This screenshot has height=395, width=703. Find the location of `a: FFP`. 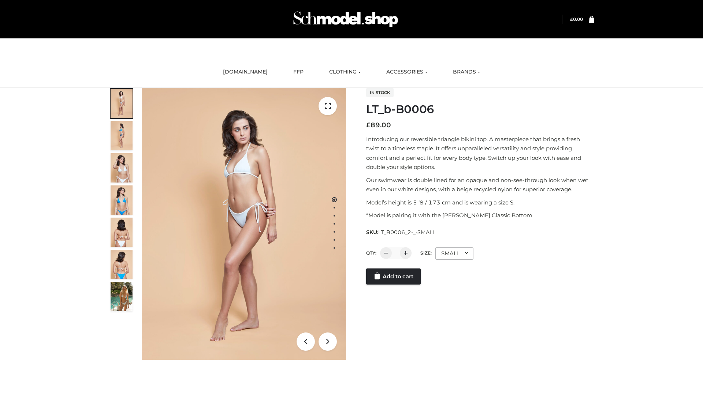

a: FFP is located at coordinates (298, 72).